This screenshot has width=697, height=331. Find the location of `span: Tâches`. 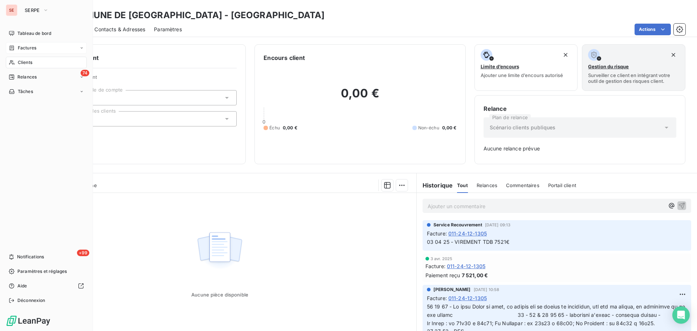

span: Tâches is located at coordinates (25, 92).